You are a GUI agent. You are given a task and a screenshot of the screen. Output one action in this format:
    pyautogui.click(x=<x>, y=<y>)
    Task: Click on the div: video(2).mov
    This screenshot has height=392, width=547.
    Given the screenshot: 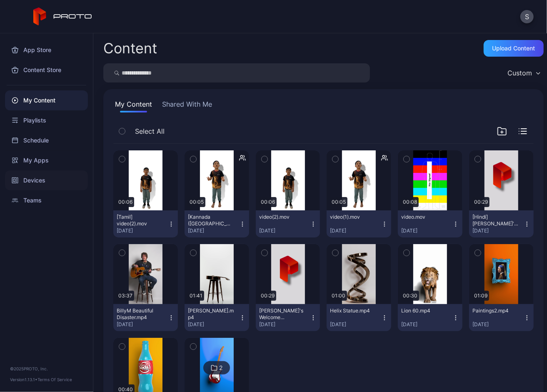 What is the action you would take?
    pyautogui.click(x=282, y=217)
    